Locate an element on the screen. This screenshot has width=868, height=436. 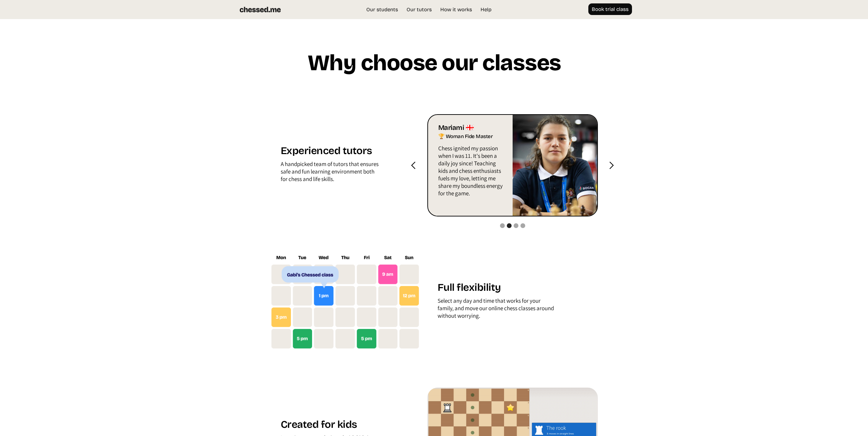
h1: Created for kids is located at coordinates (329, 426).